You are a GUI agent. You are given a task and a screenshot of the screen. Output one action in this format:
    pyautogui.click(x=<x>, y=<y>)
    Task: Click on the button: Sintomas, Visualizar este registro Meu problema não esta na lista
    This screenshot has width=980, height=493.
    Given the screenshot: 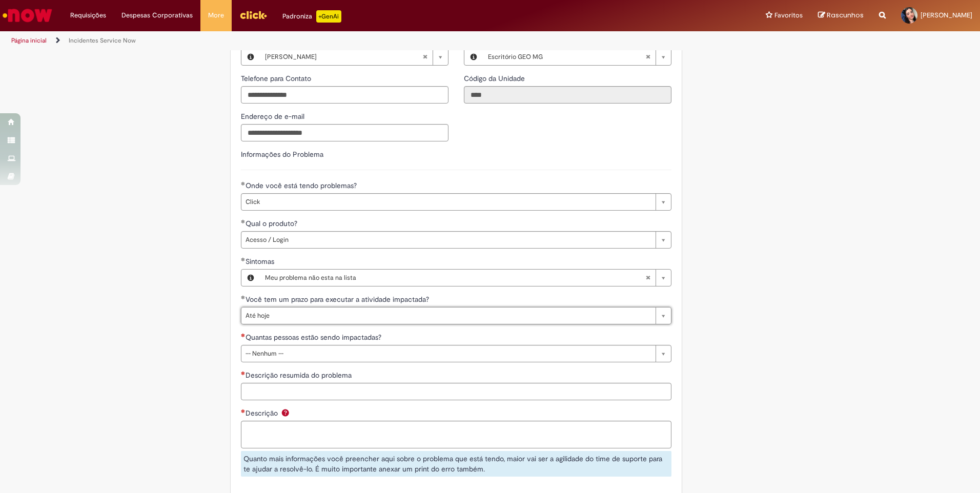 What is the action you would take?
    pyautogui.click(x=250, y=278)
    